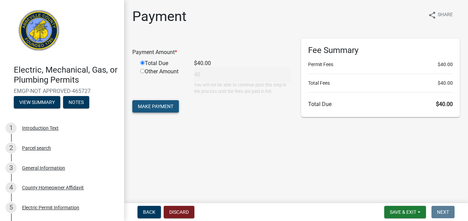  Describe the element at coordinates (37, 148) in the screenshot. I see `div: Parcel search` at that location.